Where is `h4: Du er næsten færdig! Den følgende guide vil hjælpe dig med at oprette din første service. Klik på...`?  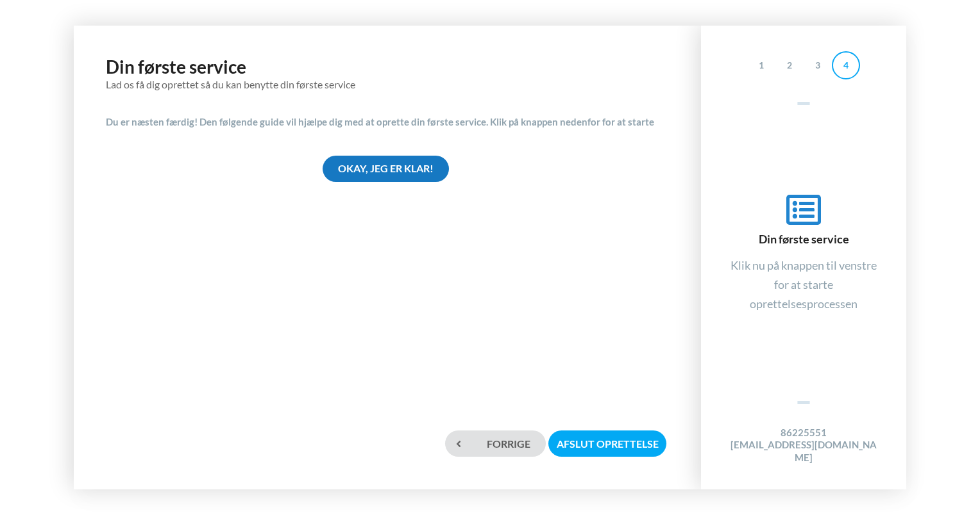 h4: Du er næsten færdig! Den følgende guide vil hjælpe dig med at oprette din første service. Klik på... is located at coordinates (387, 122).